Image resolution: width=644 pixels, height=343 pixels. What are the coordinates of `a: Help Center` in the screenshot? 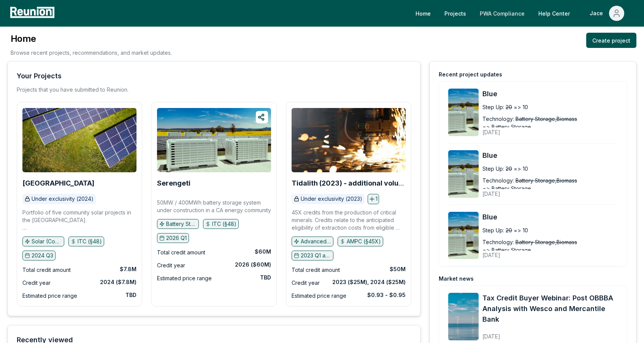 It's located at (554, 14).